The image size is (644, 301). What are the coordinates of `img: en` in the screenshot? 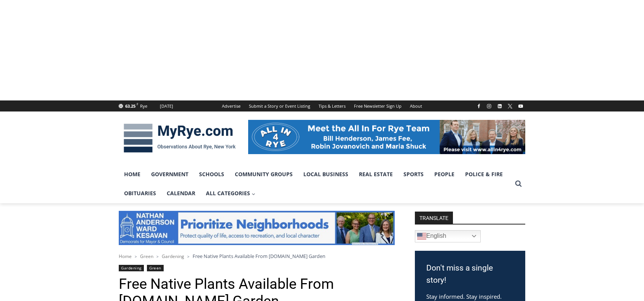 It's located at (421, 236).